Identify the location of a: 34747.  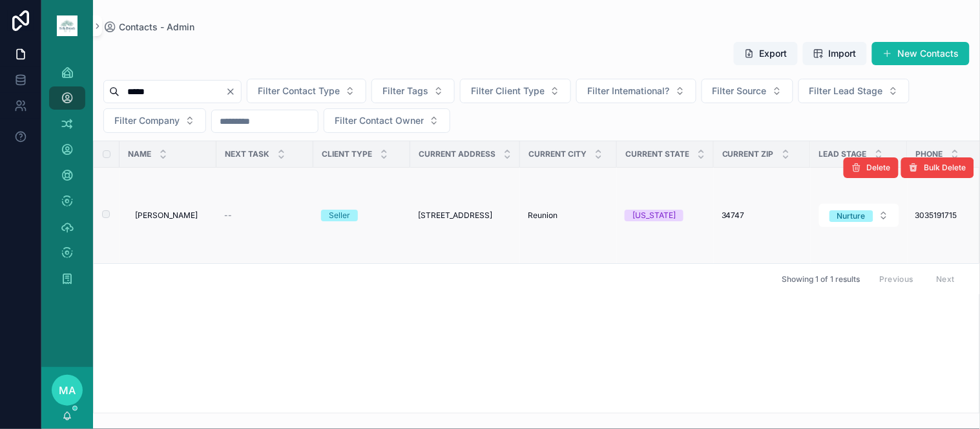
(762, 216).